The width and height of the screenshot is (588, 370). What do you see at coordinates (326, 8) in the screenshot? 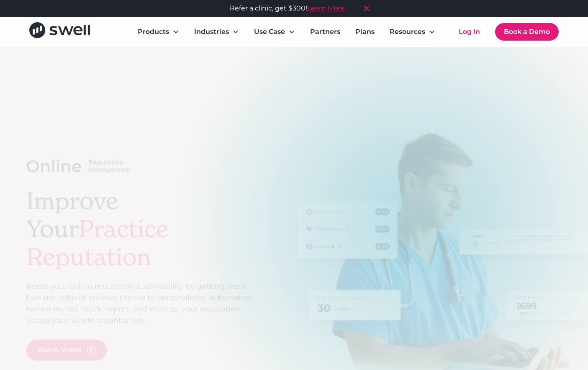
I see `a: Learn More` at bounding box center [326, 8].